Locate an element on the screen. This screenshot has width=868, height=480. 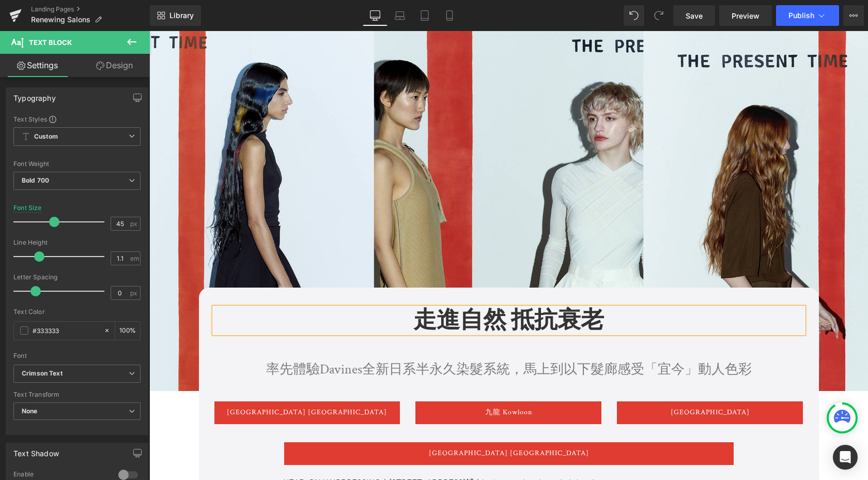
a: Instagram: head_on_hairdressing is located at coordinates (393, 451).